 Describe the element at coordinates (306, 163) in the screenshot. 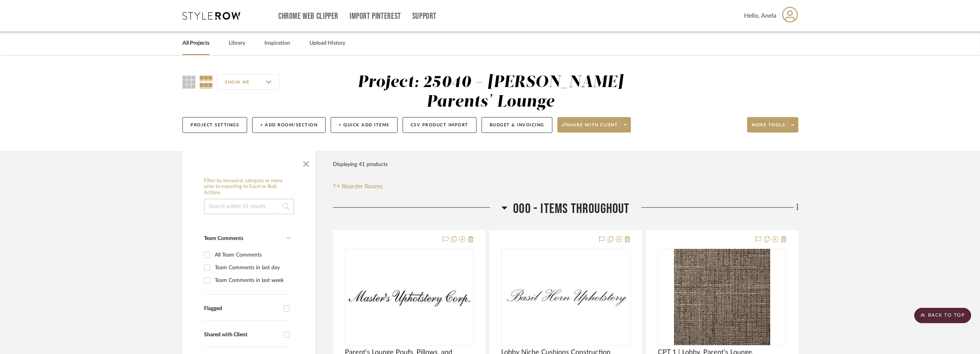

I see `button: Close` at that location.